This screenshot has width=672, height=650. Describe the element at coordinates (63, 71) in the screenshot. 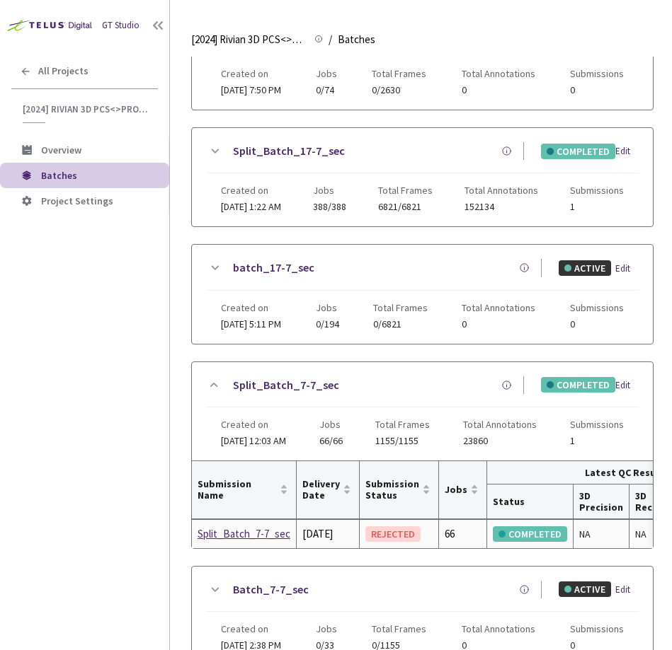

I see `span: All Projects` at that location.